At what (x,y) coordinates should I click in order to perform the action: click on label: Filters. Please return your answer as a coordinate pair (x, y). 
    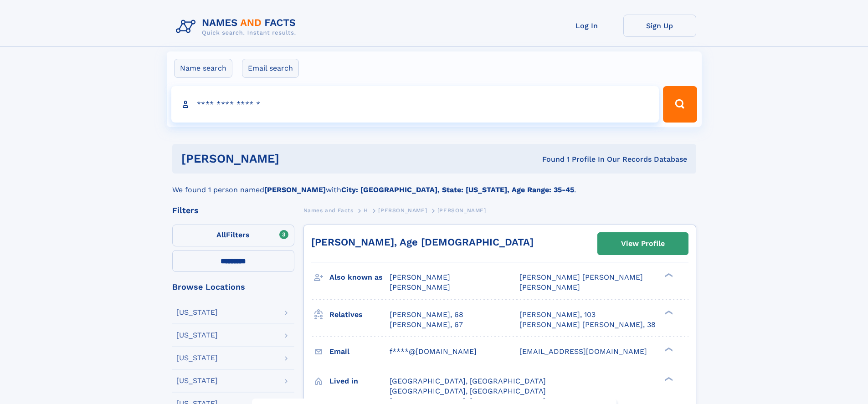
    Looking at the image, I should click on (233, 236).